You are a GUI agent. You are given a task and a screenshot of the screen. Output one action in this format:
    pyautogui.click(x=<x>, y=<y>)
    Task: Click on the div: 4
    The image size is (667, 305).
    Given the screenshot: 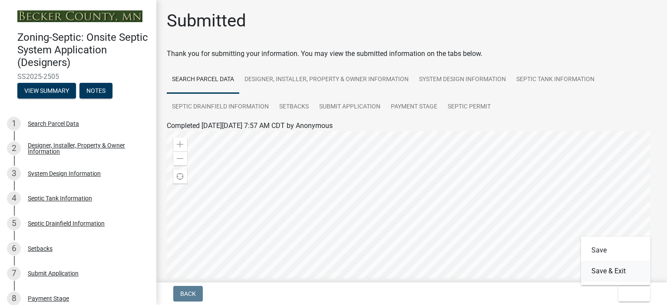 What is the action you would take?
    pyautogui.click(x=14, y=198)
    